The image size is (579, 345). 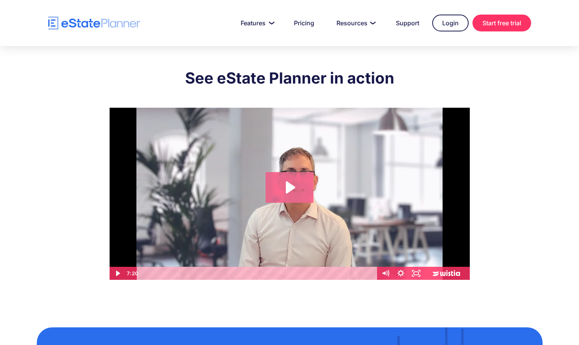 I want to click on button: Show settings menu, so click(x=401, y=273).